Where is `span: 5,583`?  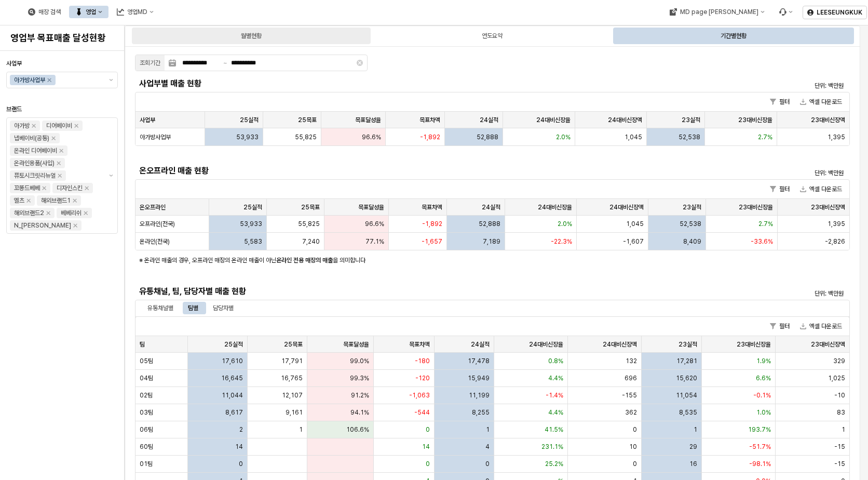
span: 5,583 is located at coordinates (253, 242).